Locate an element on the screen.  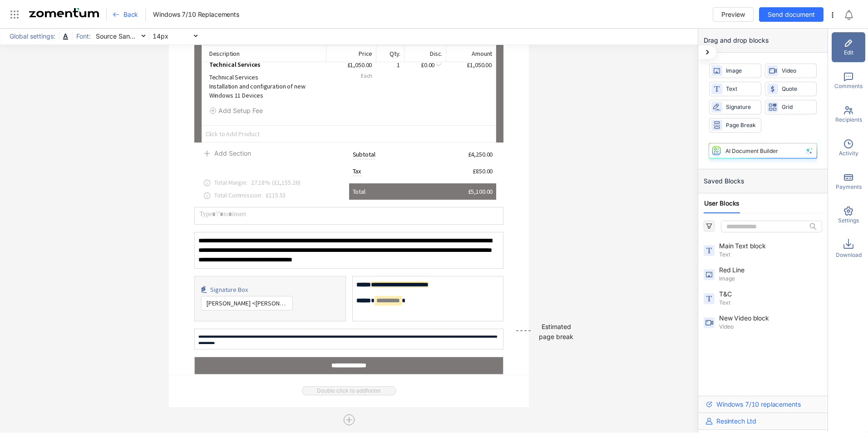
span: Source Sans Pro is located at coordinates (120, 36).